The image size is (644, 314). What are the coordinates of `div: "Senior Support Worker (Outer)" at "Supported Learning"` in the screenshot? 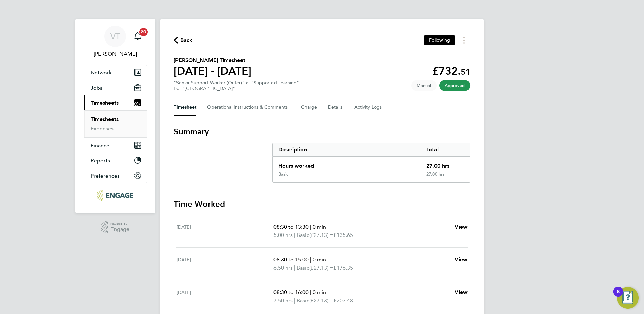 It's located at (236, 85).